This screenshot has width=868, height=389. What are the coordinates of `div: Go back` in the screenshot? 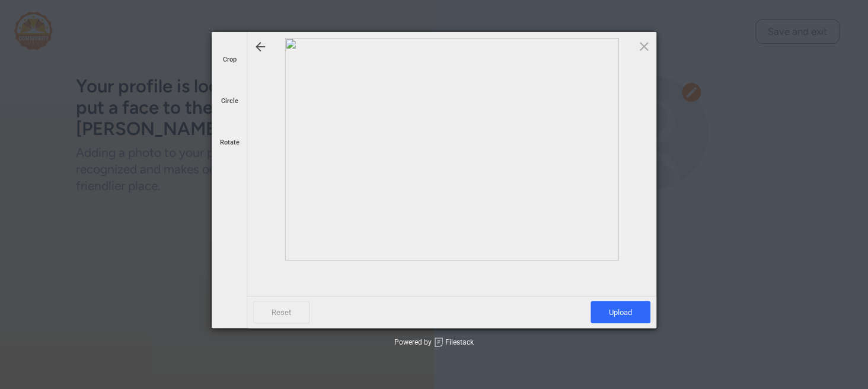 It's located at (260, 47).